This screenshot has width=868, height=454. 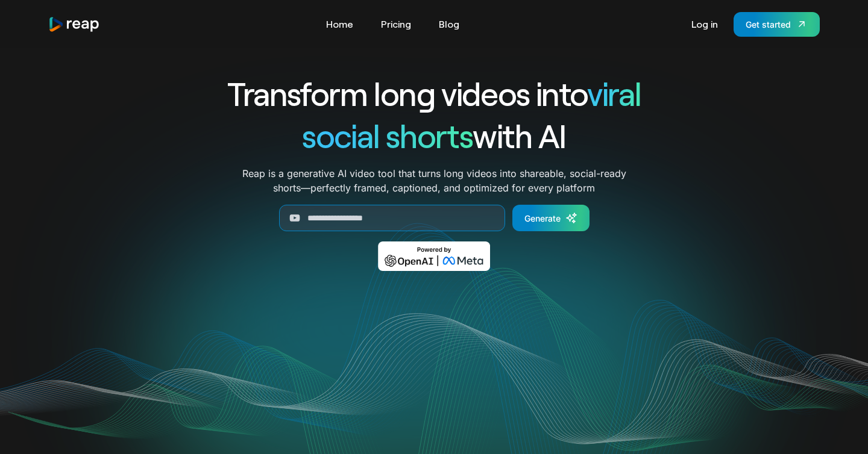 I want to click on h1: Transform long videos into, so click(x=434, y=93).